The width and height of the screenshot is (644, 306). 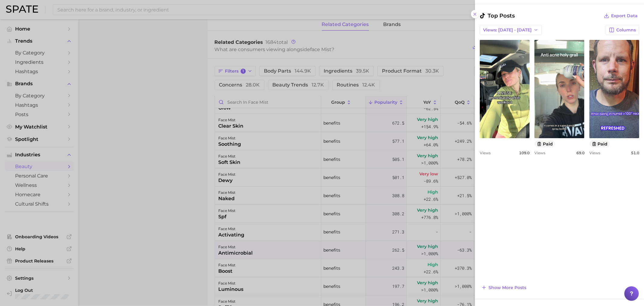 What do you see at coordinates (635, 152) in the screenshot?
I see `span: 51.0` at bounding box center [635, 152].